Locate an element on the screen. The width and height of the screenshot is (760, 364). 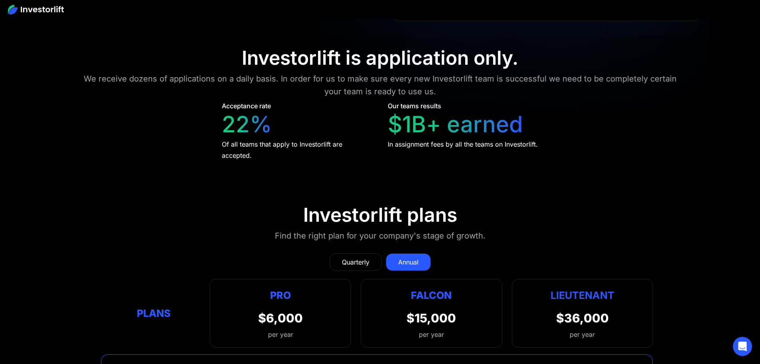
strong: Lieutenant is located at coordinates (583, 295).